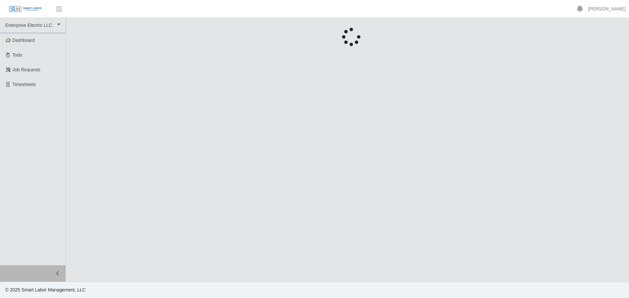 This screenshot has width=629, height=298. Describe the element at coordinates (26, 9) in the screenshot. I see `img: SLM Logo` at that location.